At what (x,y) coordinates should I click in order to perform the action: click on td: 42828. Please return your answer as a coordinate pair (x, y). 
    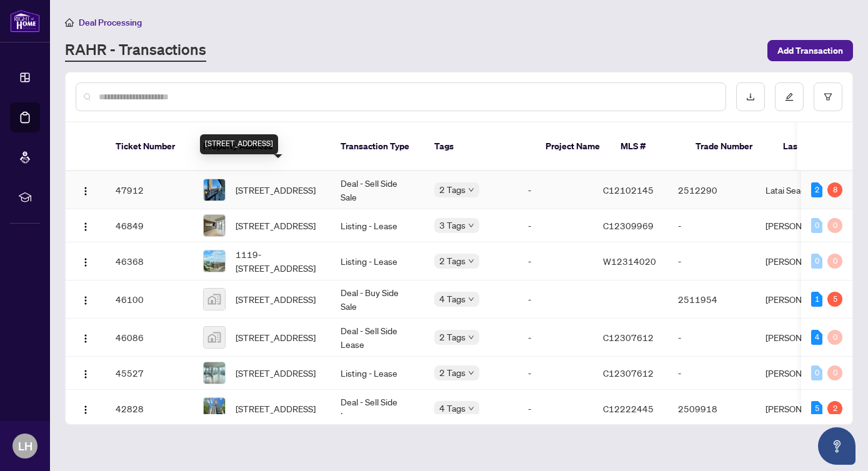
    Looking at the image, I should click on (149, 409).